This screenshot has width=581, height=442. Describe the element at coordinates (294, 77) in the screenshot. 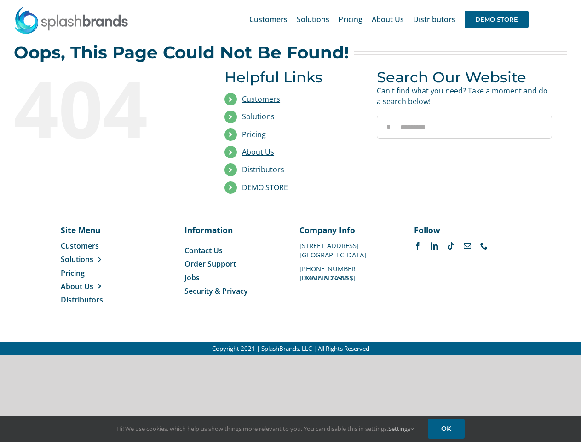

I see `h3: Helpful Links` at that location.